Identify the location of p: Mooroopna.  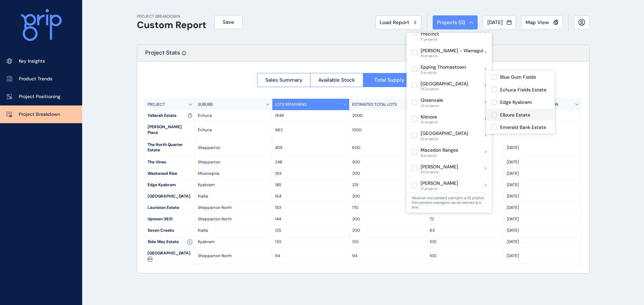
(234, 173).